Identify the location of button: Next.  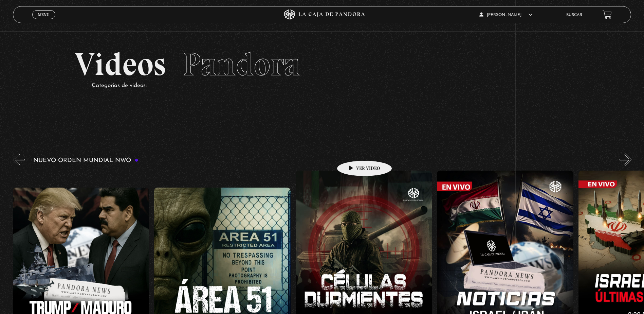
(625, 159).